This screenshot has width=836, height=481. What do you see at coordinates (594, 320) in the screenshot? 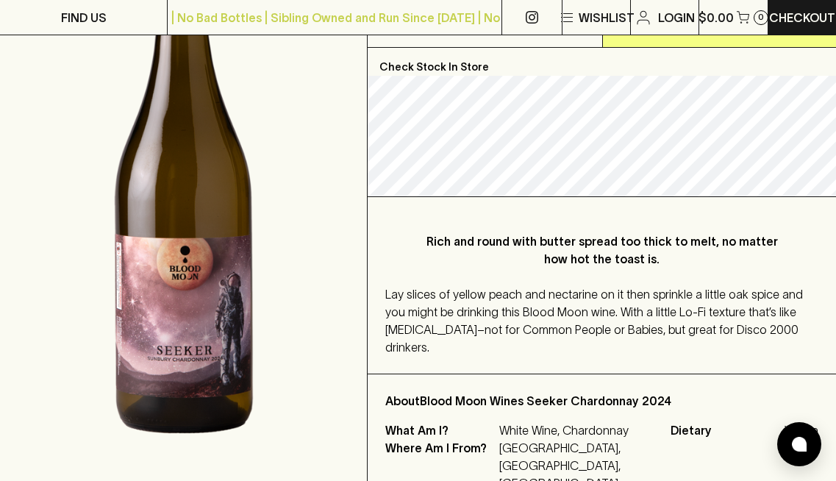
I see `span: Lay slices of yellow peach and nectarine on it then sprinkle a little oak spice and you might be ...` at bounding box center [594, 320].